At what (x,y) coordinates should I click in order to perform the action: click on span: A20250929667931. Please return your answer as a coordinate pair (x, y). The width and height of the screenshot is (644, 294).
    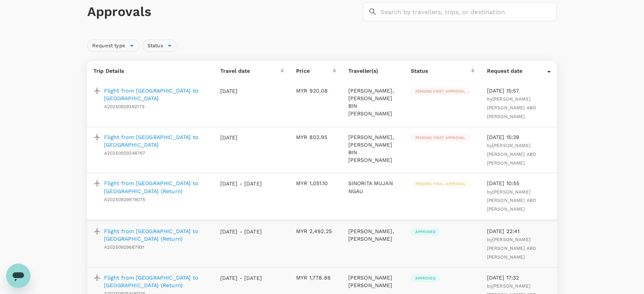
    Looking at the image, I should click on (124, 247).